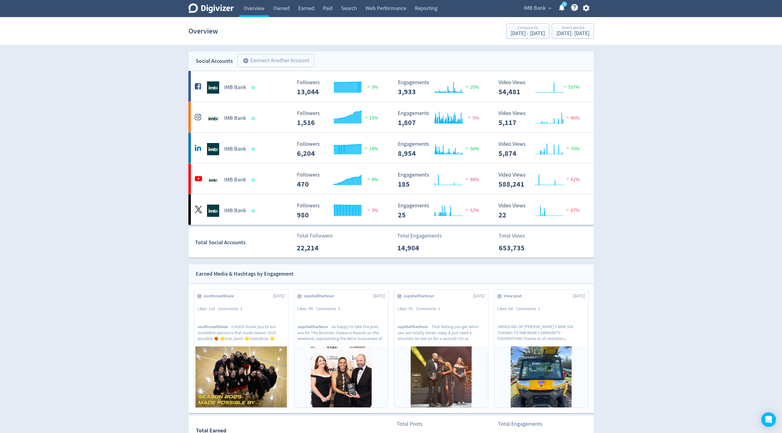  I want to click on svg: Engagements 3,933, so click(440, 87).